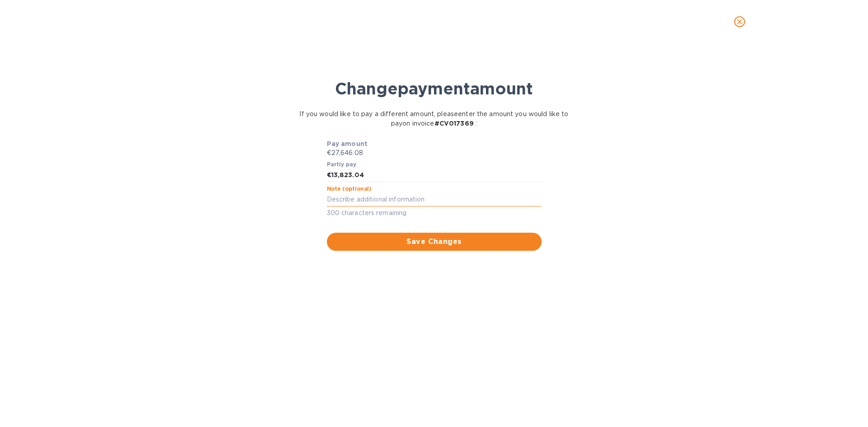  I want to click on p: If you would like to pay a different amount, please enter the amount you would like to pay on inv..., so click(434, 119).